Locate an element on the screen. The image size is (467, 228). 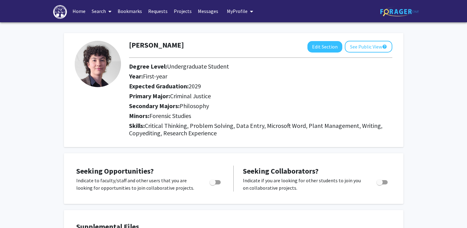
h2: Primary Major: is located at coordinates (260, 96).